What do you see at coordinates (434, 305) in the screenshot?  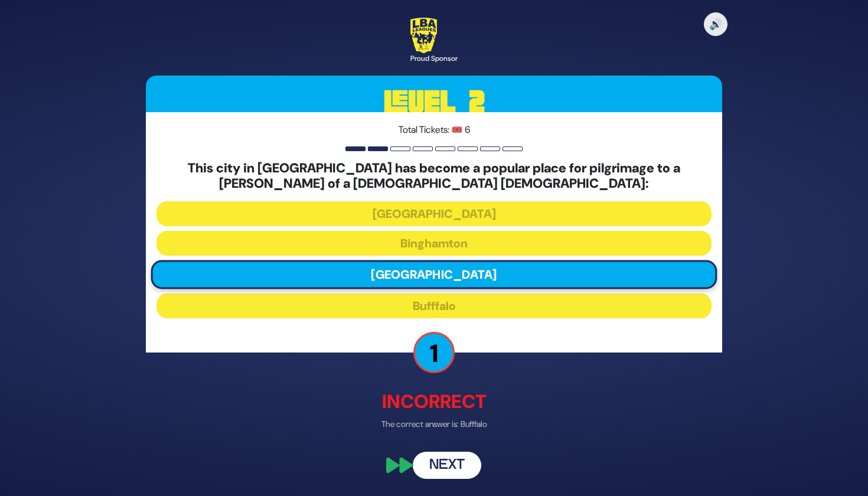 I see `button: Bufffalo` at bounding box center [434, 305].